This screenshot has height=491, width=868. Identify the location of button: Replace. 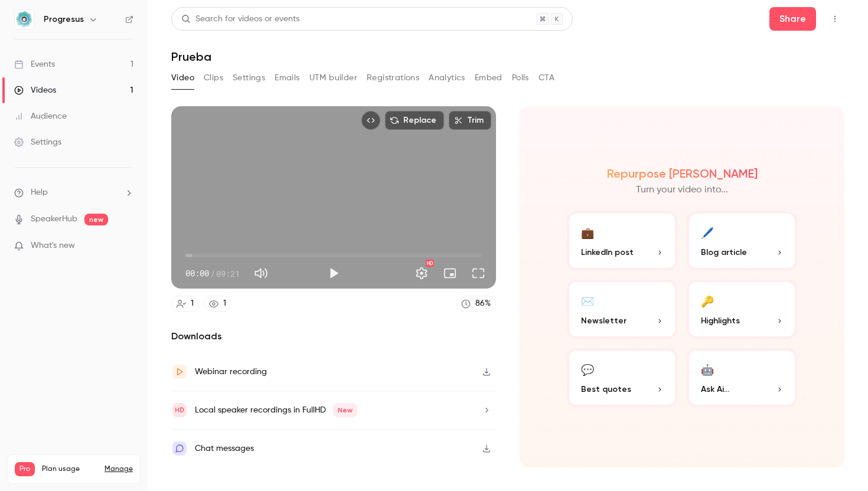
(414, 120).